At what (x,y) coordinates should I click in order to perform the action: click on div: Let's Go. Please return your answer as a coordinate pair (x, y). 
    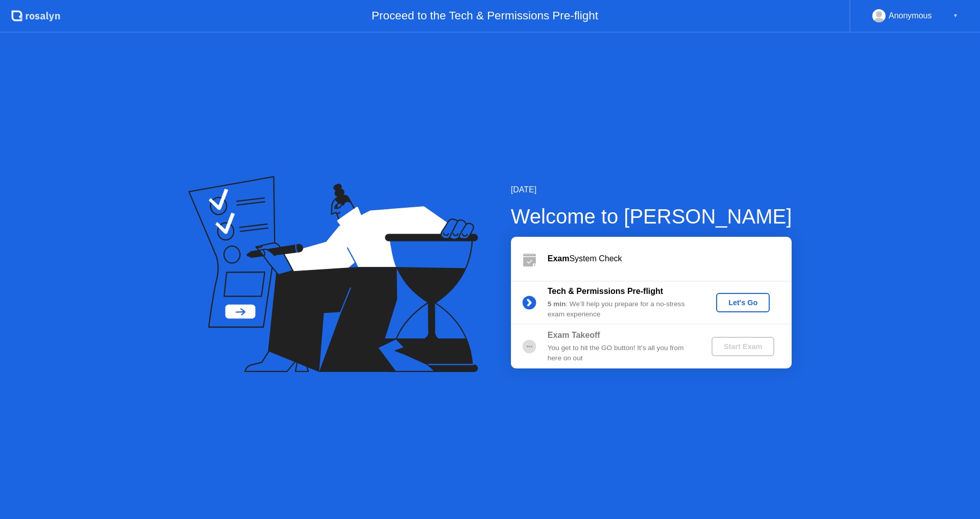
    Looking at the image, I should click on (743, 303).